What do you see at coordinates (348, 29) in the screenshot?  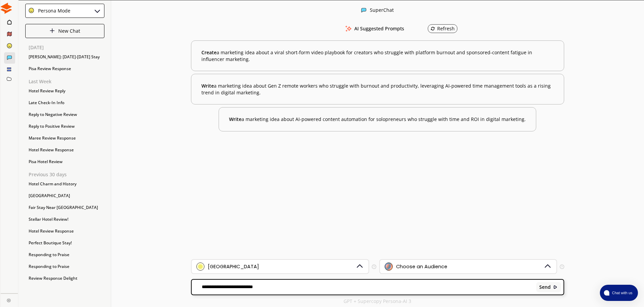 I see `img: AI Suggested Prompts` at bounding box center [348, 29].